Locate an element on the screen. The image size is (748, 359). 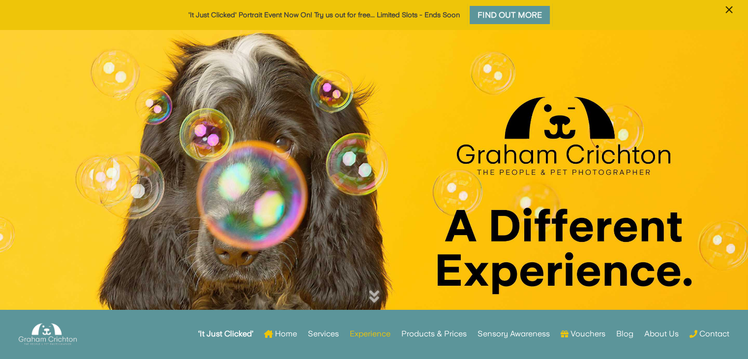
a: Vouchers is located at coordinates (583, 334).